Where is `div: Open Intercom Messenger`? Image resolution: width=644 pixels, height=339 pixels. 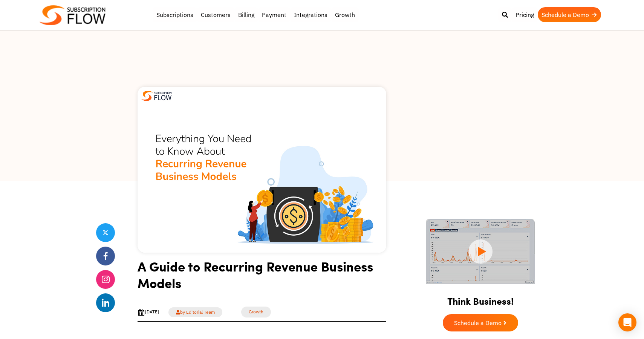
div: Open Intercom Messenger is located at coordinates (627, 322).